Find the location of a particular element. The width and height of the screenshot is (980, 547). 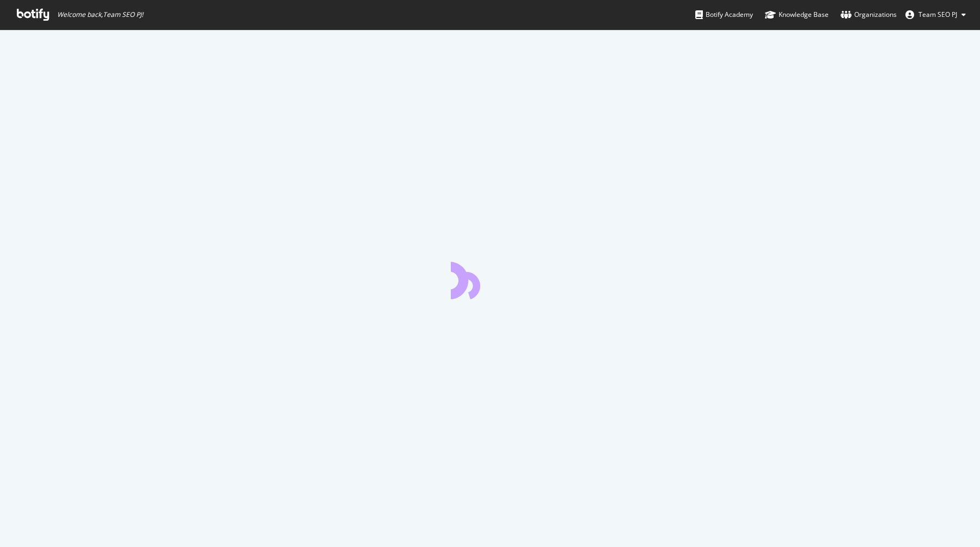

span: Welcome back, Team SEO PJ ! is located at coordinates (100, 14).